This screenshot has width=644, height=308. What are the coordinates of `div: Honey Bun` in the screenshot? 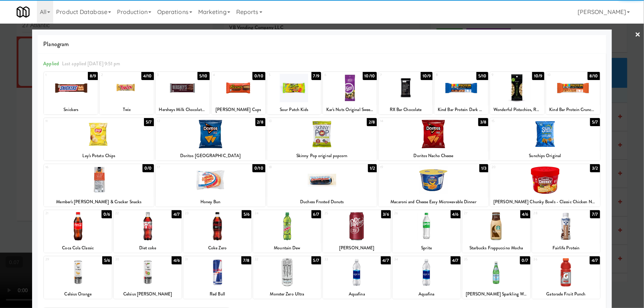 It's located at (210, 202).